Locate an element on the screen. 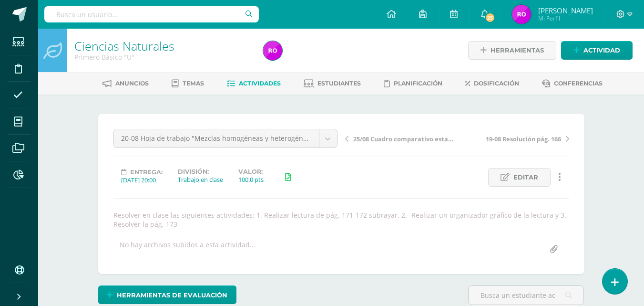 The width and height of the screenshot is (644, 306). span: Editar is located at coordinates (526, 177).